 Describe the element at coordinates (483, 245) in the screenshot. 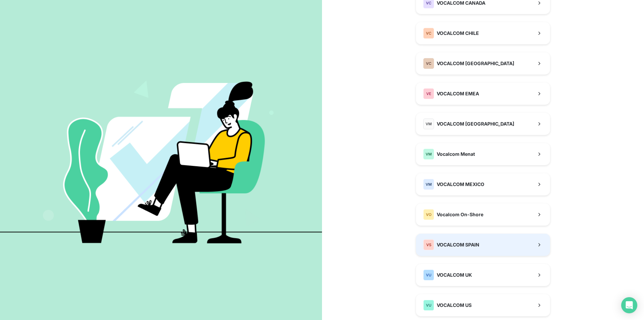

I see `button: VSVOCALCOM SPAIN` at that location.